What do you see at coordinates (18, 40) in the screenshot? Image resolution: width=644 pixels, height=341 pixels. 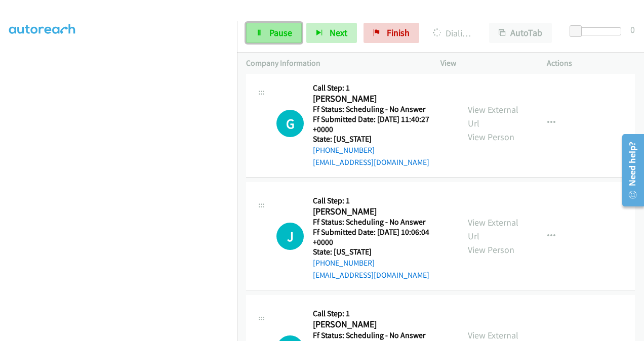 I see `div: Open Resource Center` at bounding box center [18, 40].